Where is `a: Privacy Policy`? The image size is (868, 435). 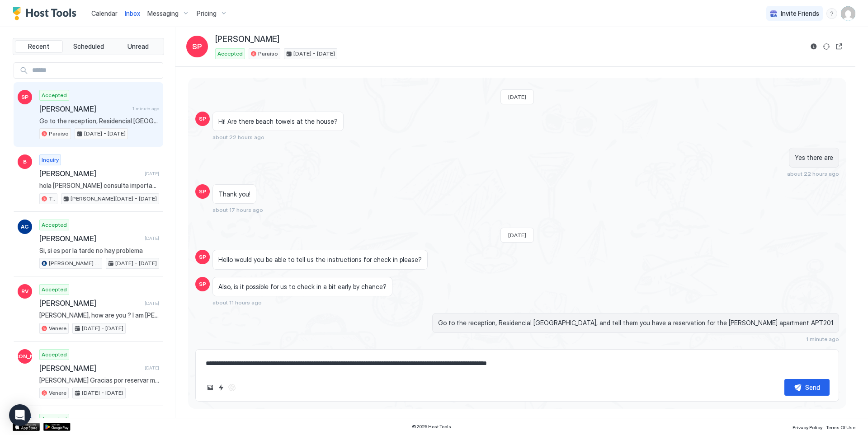 a: Privacy Policy is located at coordinates (808, 427).